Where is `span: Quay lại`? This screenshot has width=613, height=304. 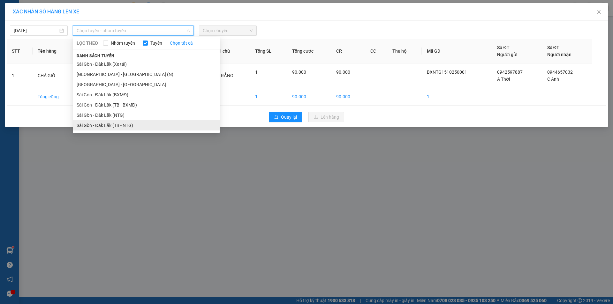
span: Quay lại is located at coordinates (289, 117).